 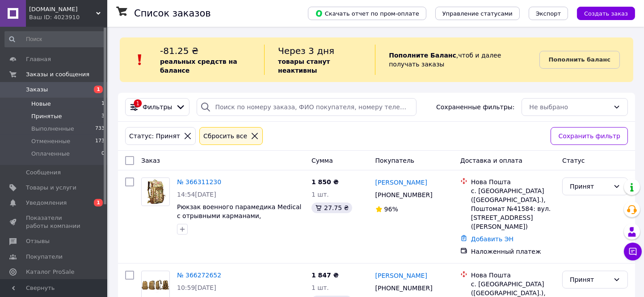 I want to click on span: Отзывы, so click(x=37, y=241).